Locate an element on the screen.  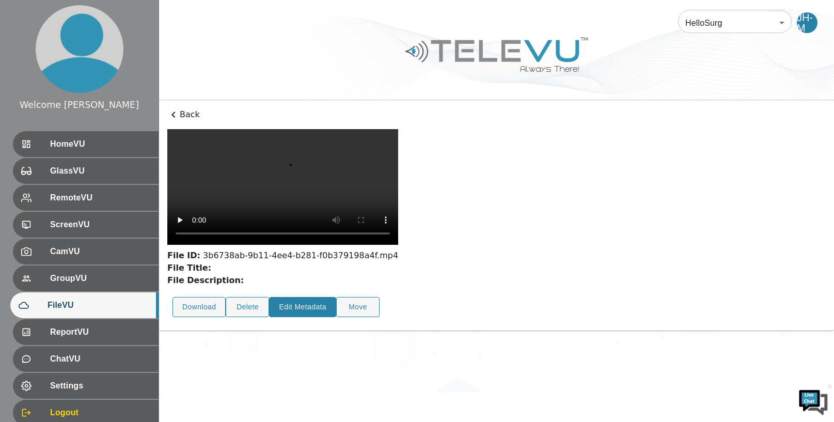
div: HomeVU is located at coordinates (86, 144).